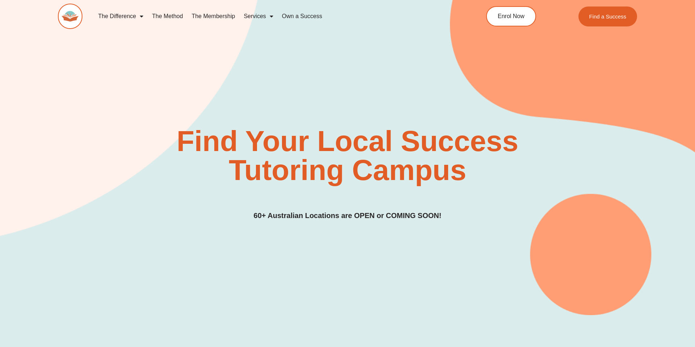 The width and height of the screenshot is (695, 347). I want to click on a: Own a Success, so click(302, 16).